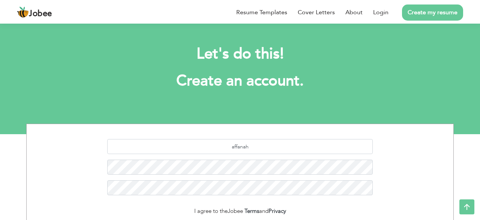  What do you see at coordinates (381, 12) in the screenshot?
I see `a: Login` at bounding box center [381, 12].